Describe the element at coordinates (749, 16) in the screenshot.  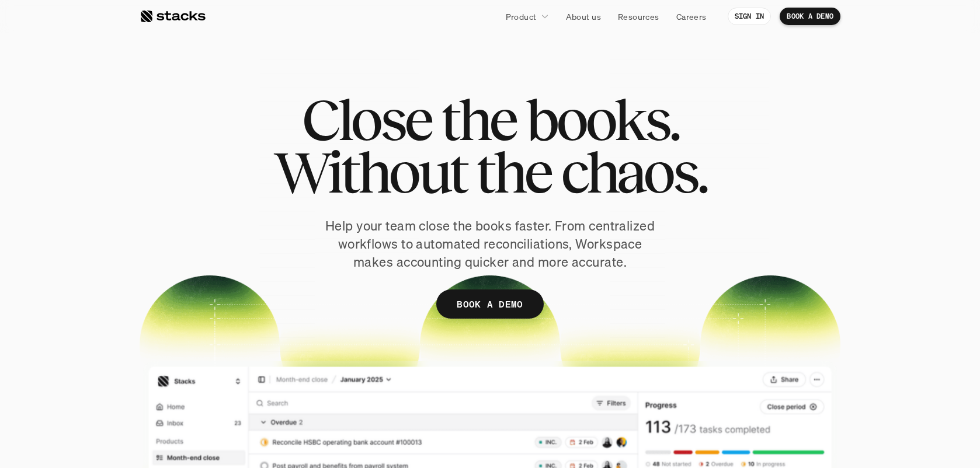
I see `a: SIGN IN` at that location.